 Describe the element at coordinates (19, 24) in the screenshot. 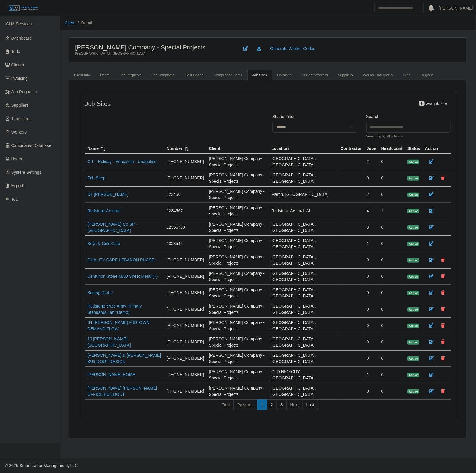

I see `span: SLM Services` at that location.